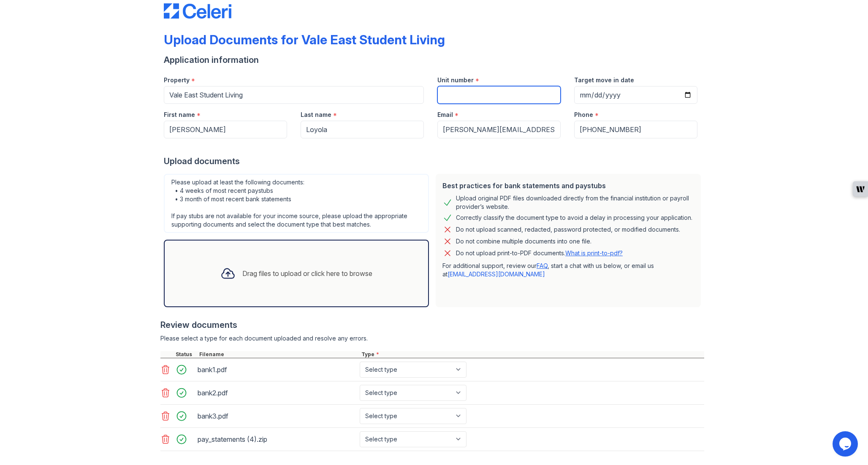 The height and width of the screenshot is (465, 868). What do you see at coordinates (568, 271) in the screenshot?
I see `p: For additional support, review our , start a chat with us below, or email us at` at bounding box center [568, 271].